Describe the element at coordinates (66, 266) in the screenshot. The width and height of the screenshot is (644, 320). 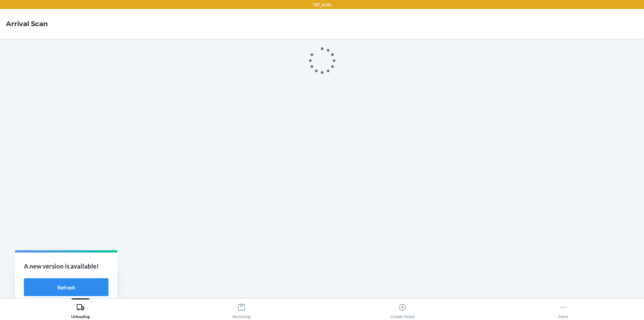
I see `p: A new version is available!` at that location.